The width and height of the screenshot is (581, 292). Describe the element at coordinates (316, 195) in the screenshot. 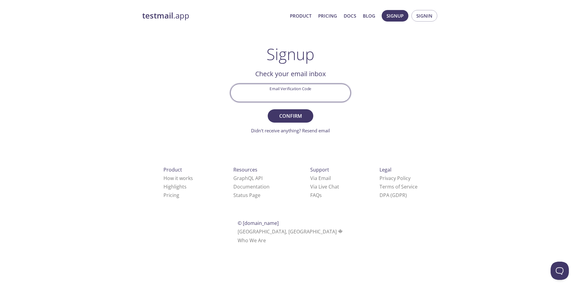

I see `a: FAQ` at that location.